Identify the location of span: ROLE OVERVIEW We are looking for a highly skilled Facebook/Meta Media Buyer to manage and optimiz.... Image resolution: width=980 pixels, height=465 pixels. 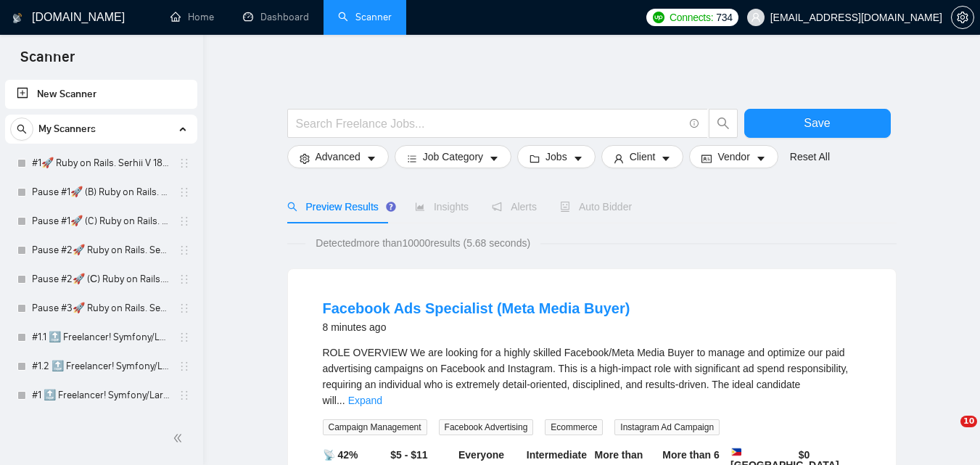
(585, 376).